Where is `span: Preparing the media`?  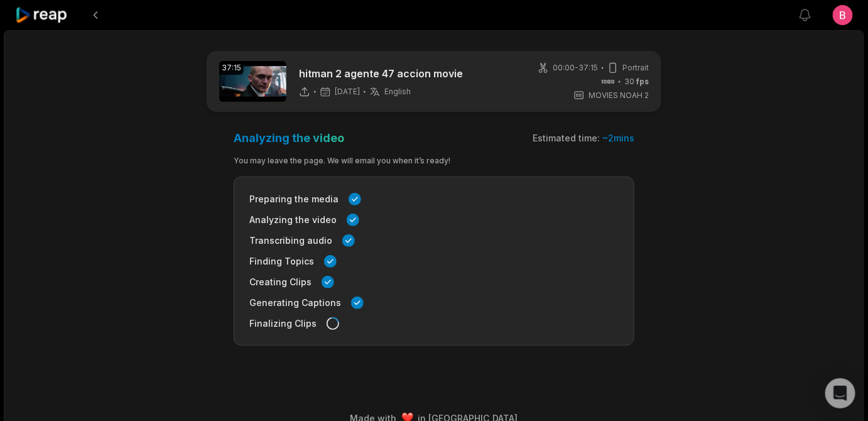
span: Preparing the media is located at coordinates (294, 198).